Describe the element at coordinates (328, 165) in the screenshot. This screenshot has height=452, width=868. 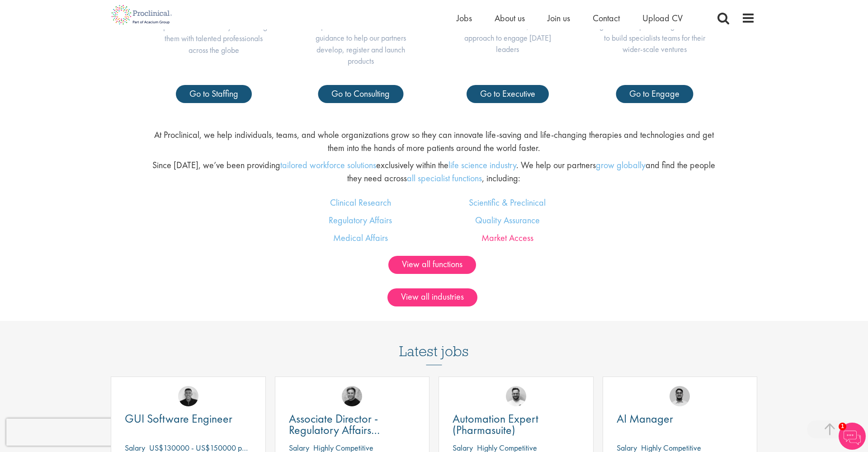
I see `a: tailored workforce solutions` at that location.